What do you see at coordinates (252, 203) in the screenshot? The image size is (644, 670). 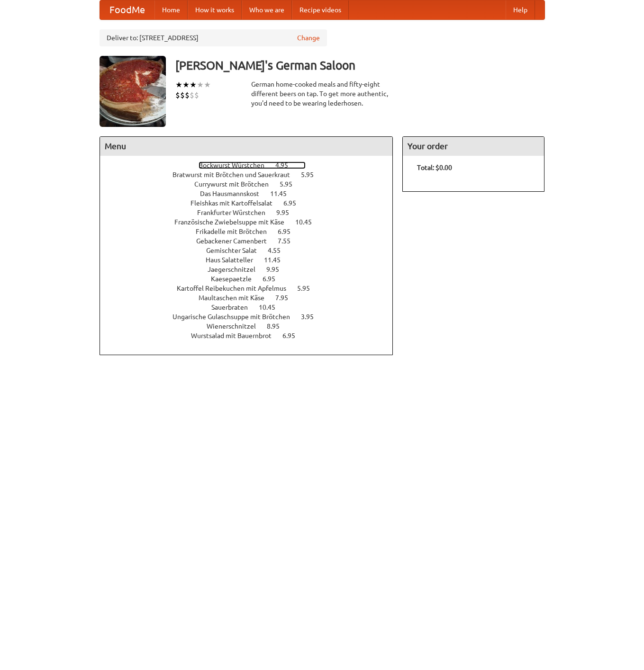 I see `a: Fleishkas mit Kartoffelsalat 6.95` at bounding box center [252, 203].